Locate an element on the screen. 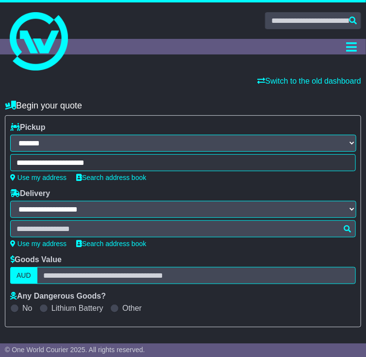 This screenshot has height=357, width=366. label: Any Dangerous Goods? is located at coordinates (58, 295).